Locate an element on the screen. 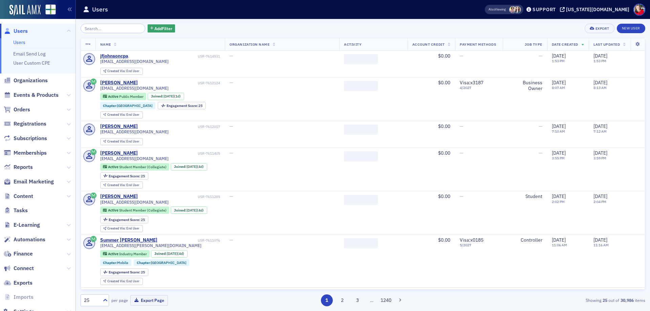 The height and width of the screenshot is (311, 650). a: Email Marketing is located at coordinates (29, 182).